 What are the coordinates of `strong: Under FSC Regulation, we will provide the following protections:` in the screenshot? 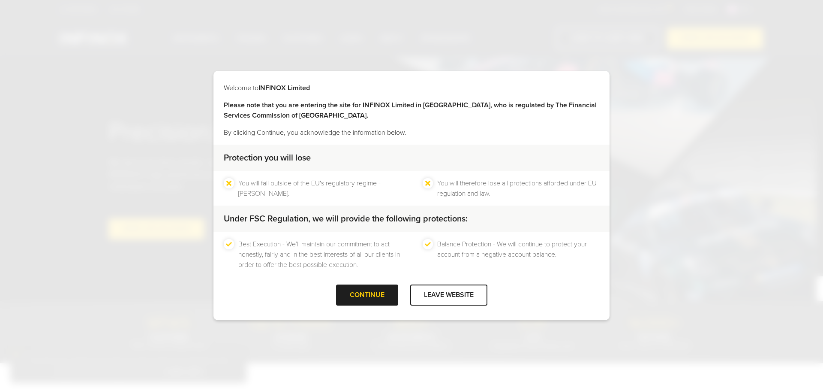 It's located at (346, 219).